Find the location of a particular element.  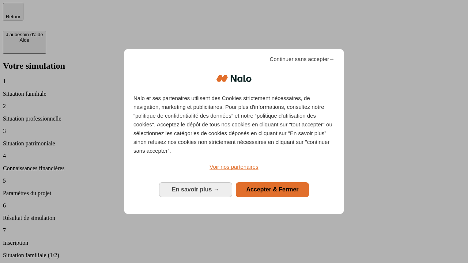

a: Voir nos partenaires is located at coordinates (234, 167).